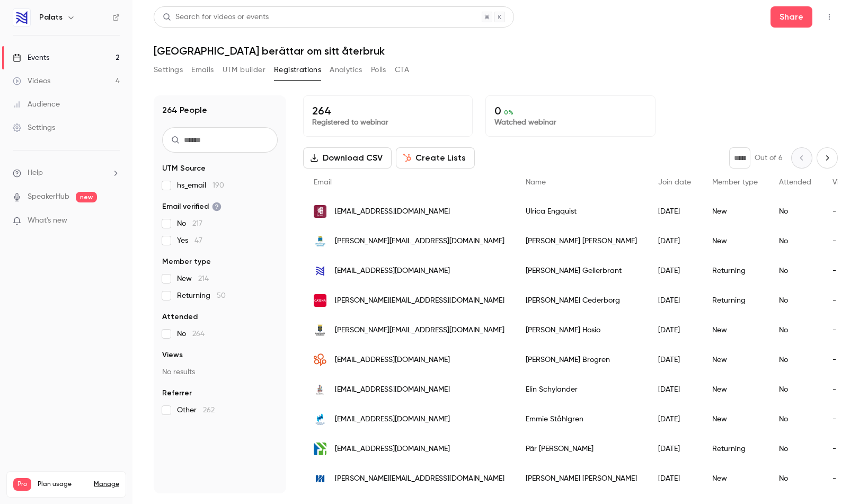  Describe the element at coordinates (209, 411) in the screenshot. I see `span: 262` at that location.